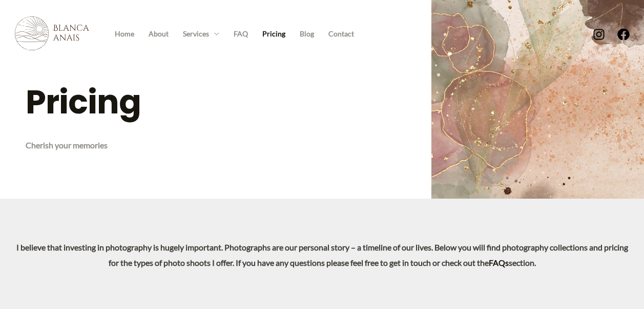  What do you see at coordinates (158, 34) in the screenshot?
I see `a: About` at bounding box center [158, 34].